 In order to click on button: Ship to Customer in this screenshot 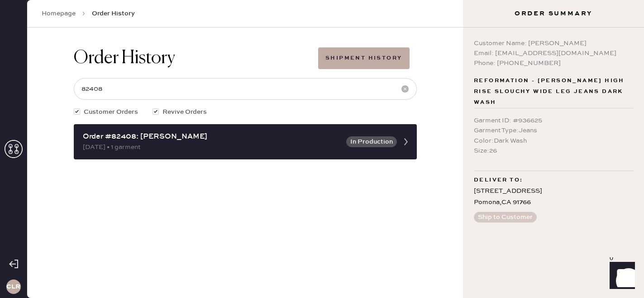, I will do `click(505, 217)`.